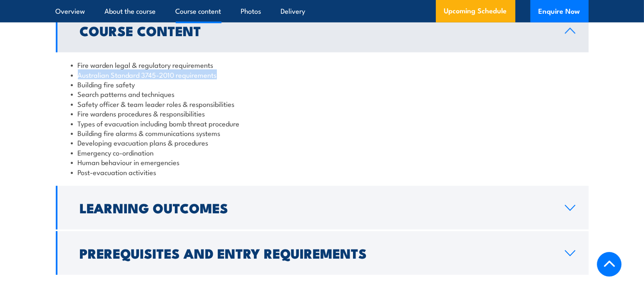  Describe the element at coordinates (322, 30) in the screenshot. I see `a: Course Content` at that location.